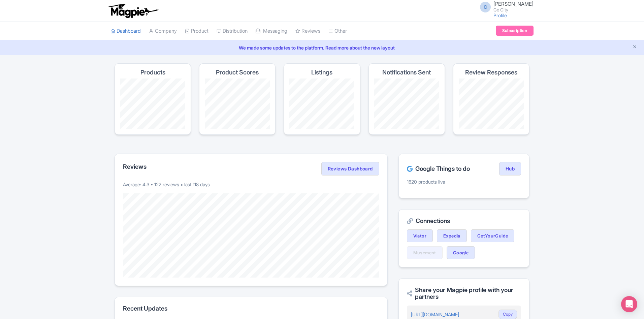  Describe the element at coordinates (464, 221) in the screenshot. I see `h2: Connections` at that location.